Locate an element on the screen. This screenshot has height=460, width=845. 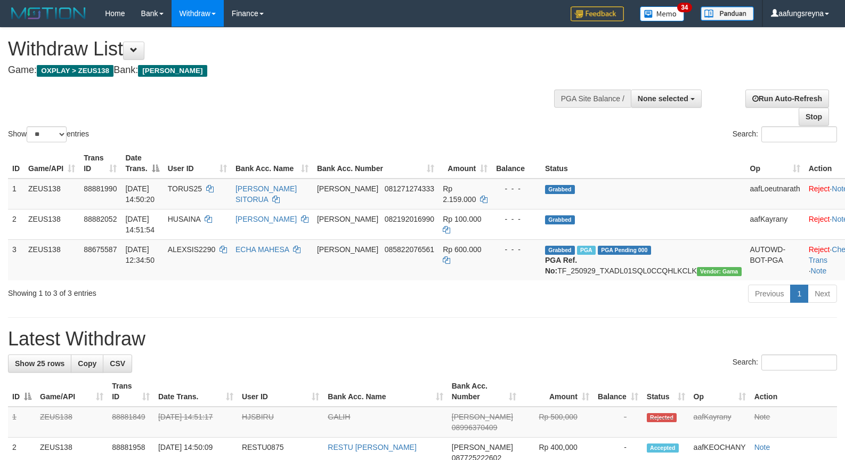
a: GALIH is located at coordinates (339, 417).